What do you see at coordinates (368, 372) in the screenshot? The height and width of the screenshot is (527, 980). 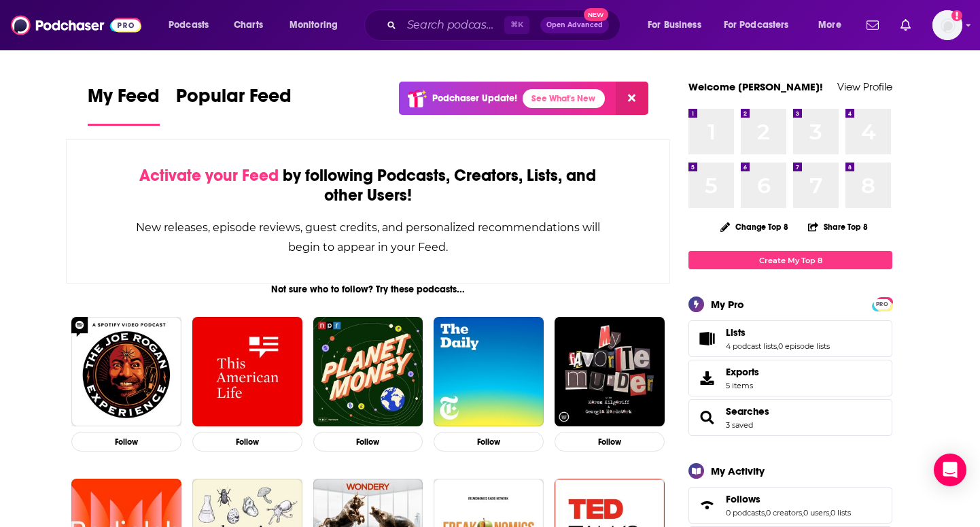 I see `a: Planet Money` at bounding box center [368, 372].